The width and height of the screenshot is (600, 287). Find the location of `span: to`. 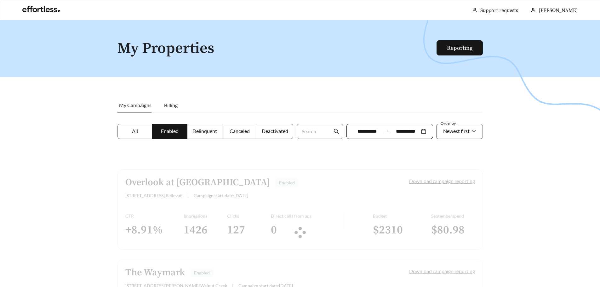

span: to is located at coordinates (386, 131).